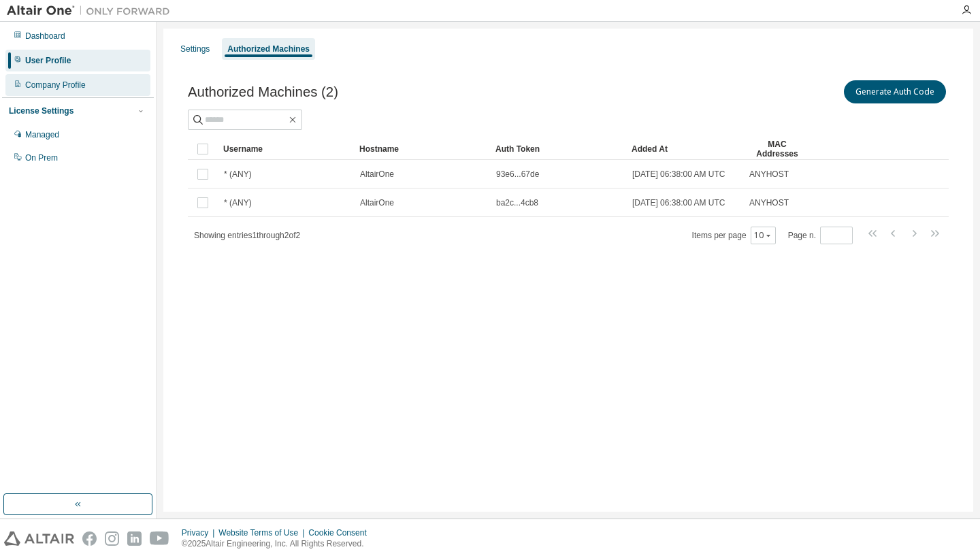 This screenshot has height=558, width=980. What do you see at coordinates (41, 111) in the screenshot?
I see `div: License Settings` at bounding box center [41, 111].